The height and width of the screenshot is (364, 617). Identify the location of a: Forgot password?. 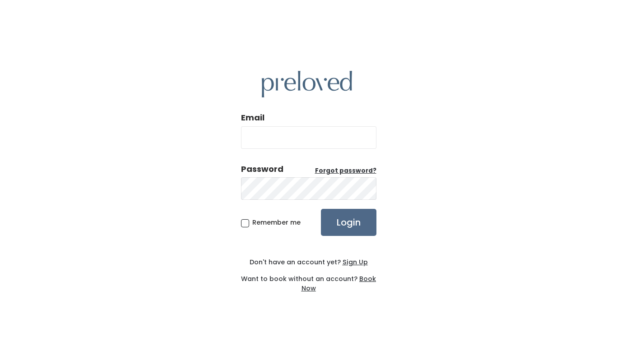
(346, 171).